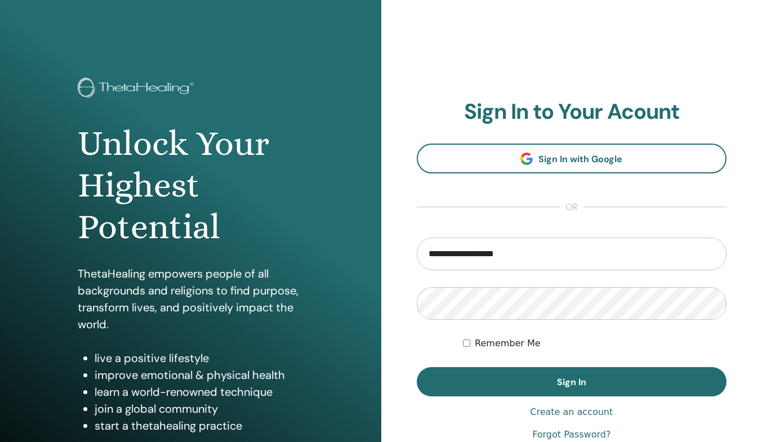 Image resolution: width=762 pixels, height=442 pixels. I want to click on a: Forgot Password?, so click(571, 435).